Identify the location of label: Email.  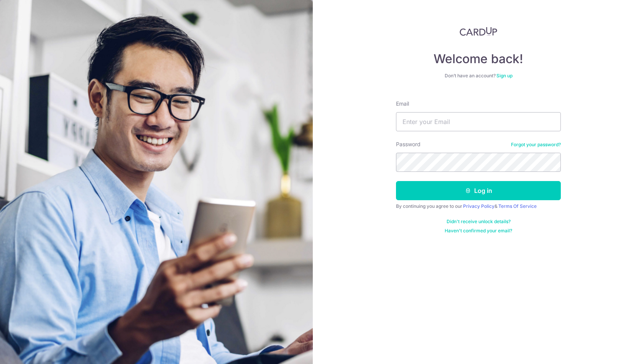
(402, 104).